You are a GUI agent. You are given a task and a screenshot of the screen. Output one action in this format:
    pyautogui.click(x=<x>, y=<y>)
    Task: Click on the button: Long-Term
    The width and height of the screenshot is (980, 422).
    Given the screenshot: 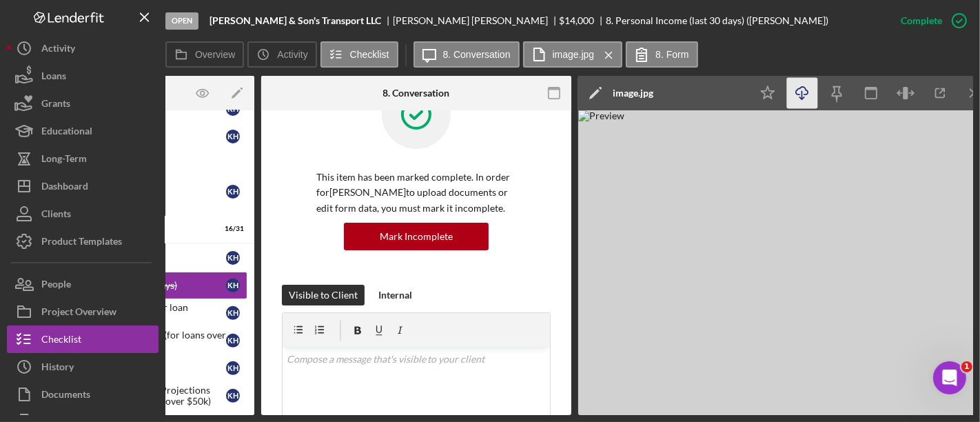 What is the action you would take?
    pyautogui.click(x=83, y=159)
    